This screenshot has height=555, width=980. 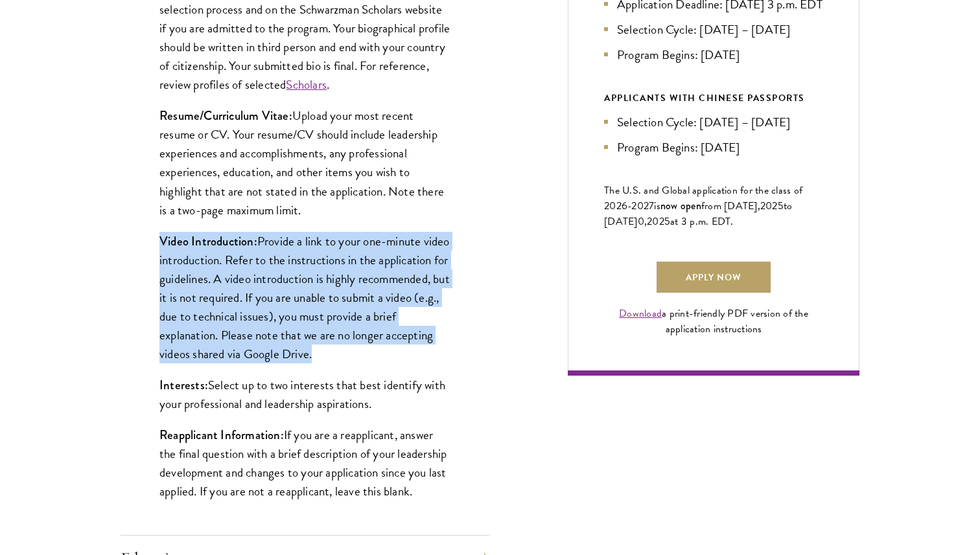 What do you see at coordinates (713, 98) in the screenshot?
I see `div: APPLICANTS WITH CHINESE PASSPORTS` at bounding box center [713, 98].